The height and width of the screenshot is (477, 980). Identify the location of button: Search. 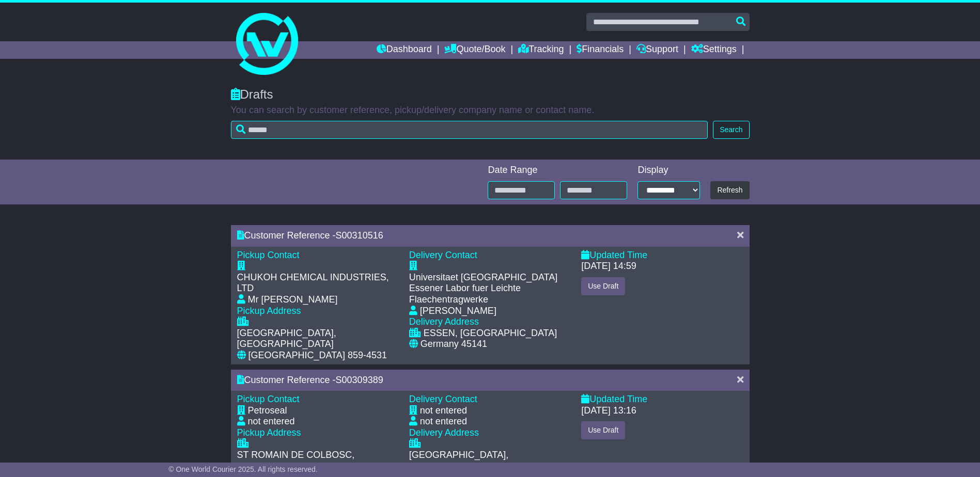
(731, 129).